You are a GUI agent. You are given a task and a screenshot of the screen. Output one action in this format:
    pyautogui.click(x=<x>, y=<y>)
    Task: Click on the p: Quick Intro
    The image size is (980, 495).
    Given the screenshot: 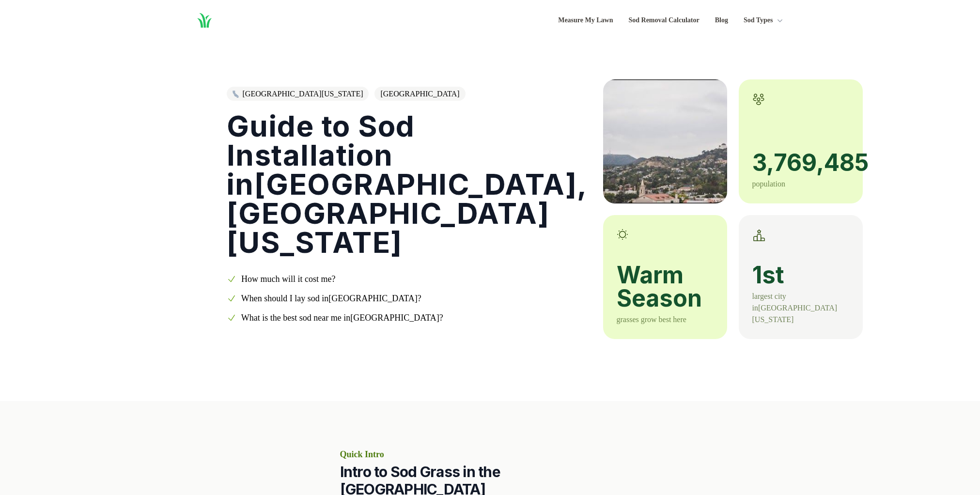 What is the action you would take?
    pyautogui.click(x=490, y=454)
    